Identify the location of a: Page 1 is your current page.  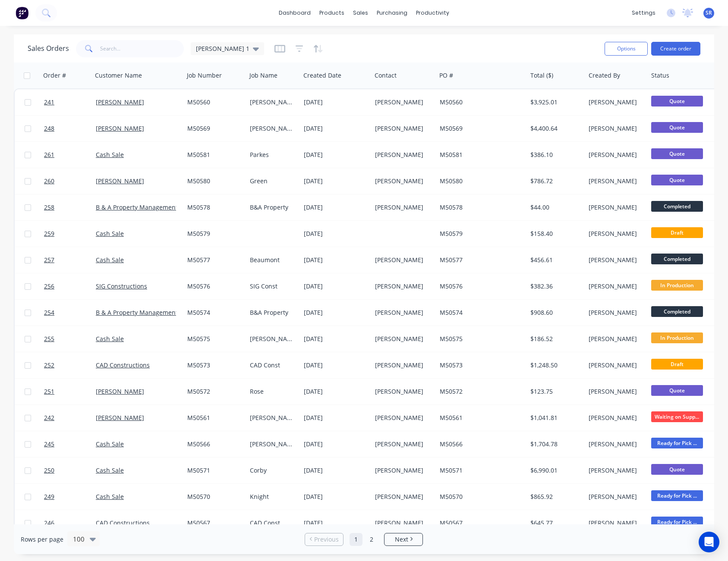
(356, 540).